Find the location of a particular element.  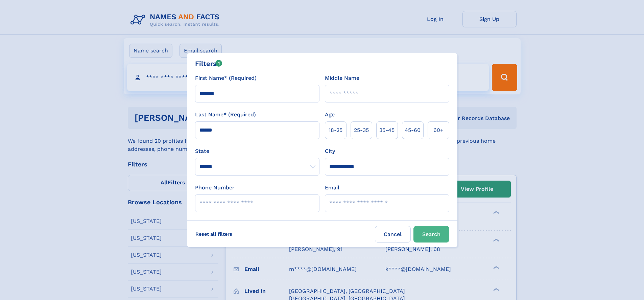

label: First Name* (Required) is located at coordinates (226, 78).